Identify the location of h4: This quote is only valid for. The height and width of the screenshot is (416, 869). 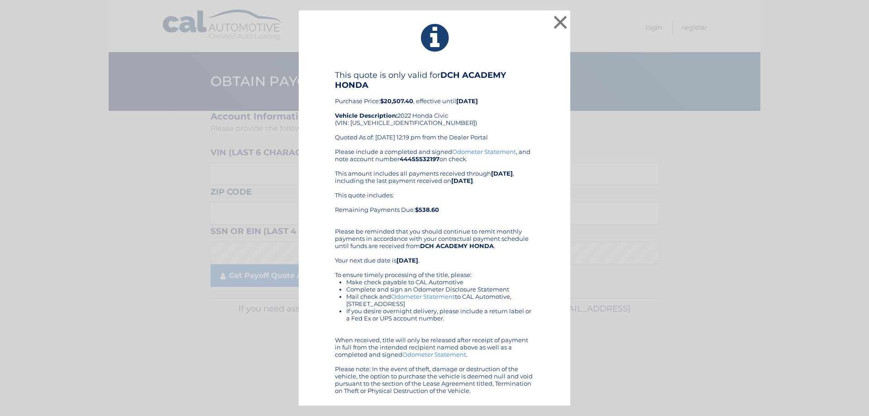
(435, 80).